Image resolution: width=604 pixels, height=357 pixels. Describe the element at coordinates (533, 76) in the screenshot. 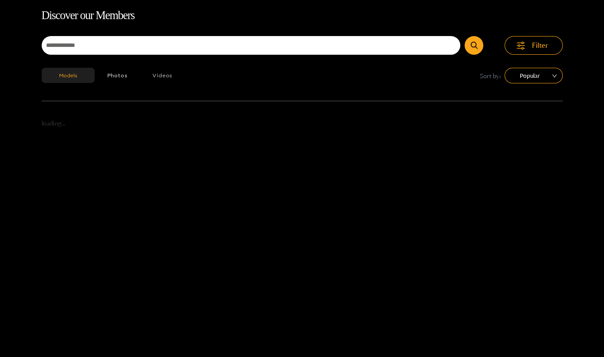

I see `div: sort` at that location.